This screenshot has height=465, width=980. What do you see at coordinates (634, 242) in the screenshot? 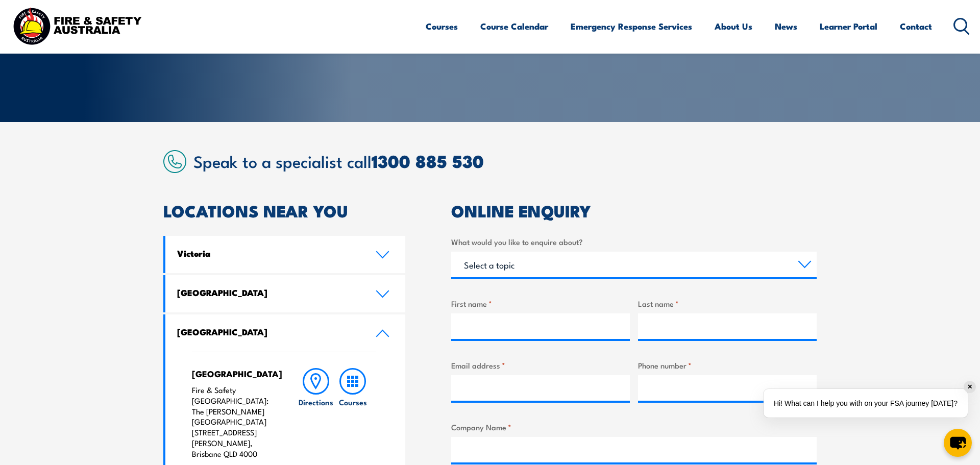
I see `label: What would you like to enquire about?` at bounding box center [634, 242].